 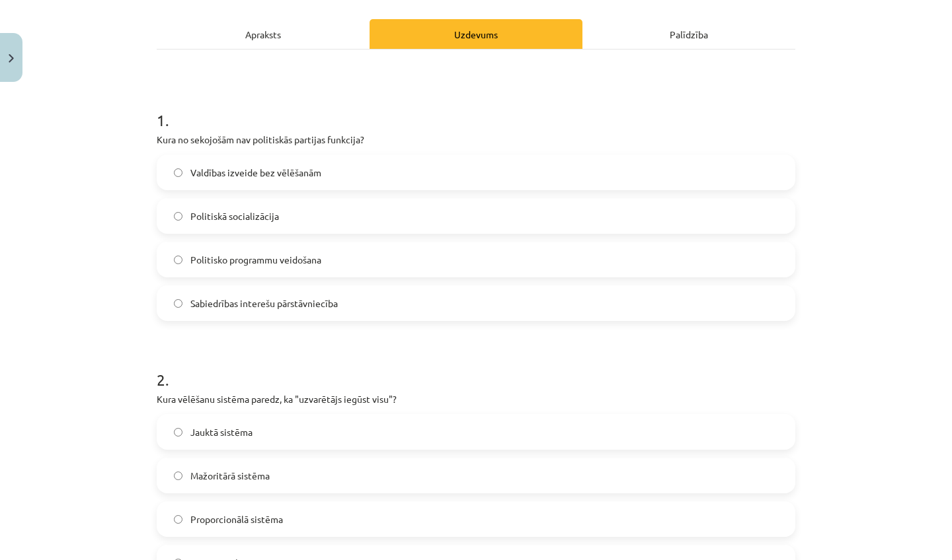 What do you see at coordinates (178, 475) in the screenshot?
I see `input: Mažoritārā sistēma` at bounding box center [178, 475].